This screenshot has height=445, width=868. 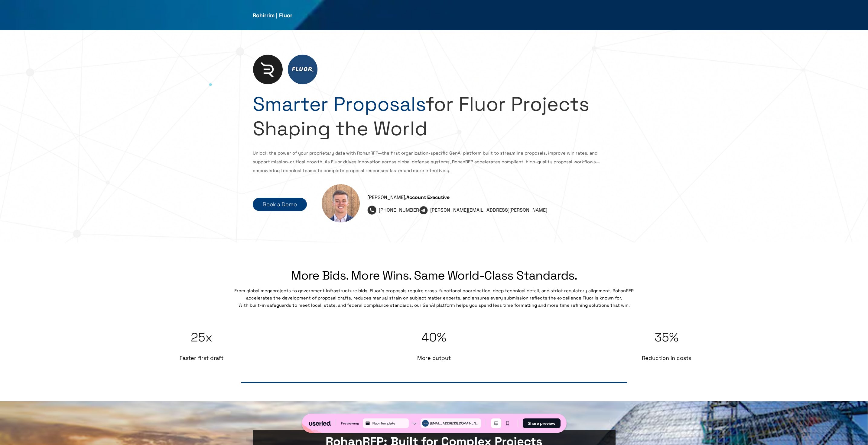 I want to click on p: More output, so click(x=434, y=358).